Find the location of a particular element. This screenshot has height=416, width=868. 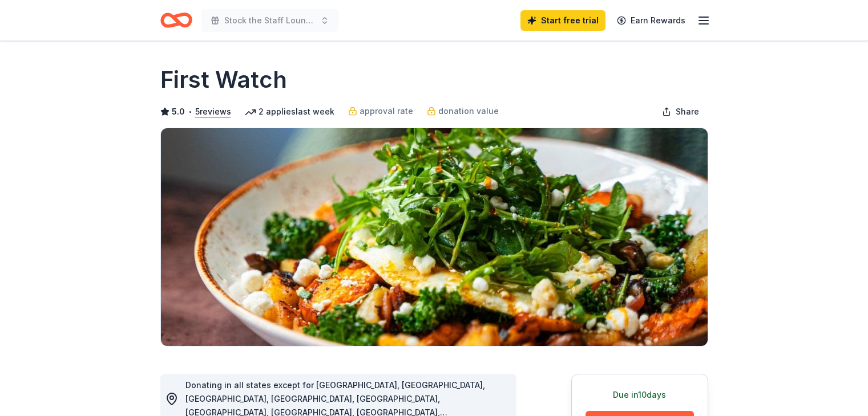

div: Due in 10 days is located at coordinates (639, 395).